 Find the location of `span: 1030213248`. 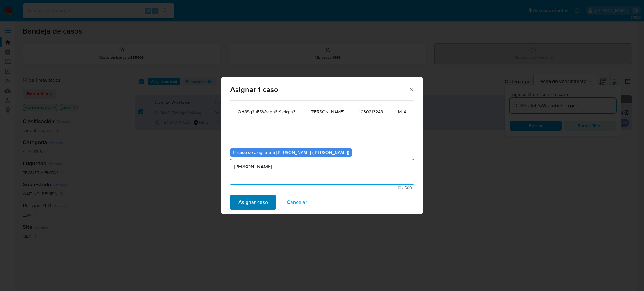

span: 1030213248 is located at coordinates (371, 112).